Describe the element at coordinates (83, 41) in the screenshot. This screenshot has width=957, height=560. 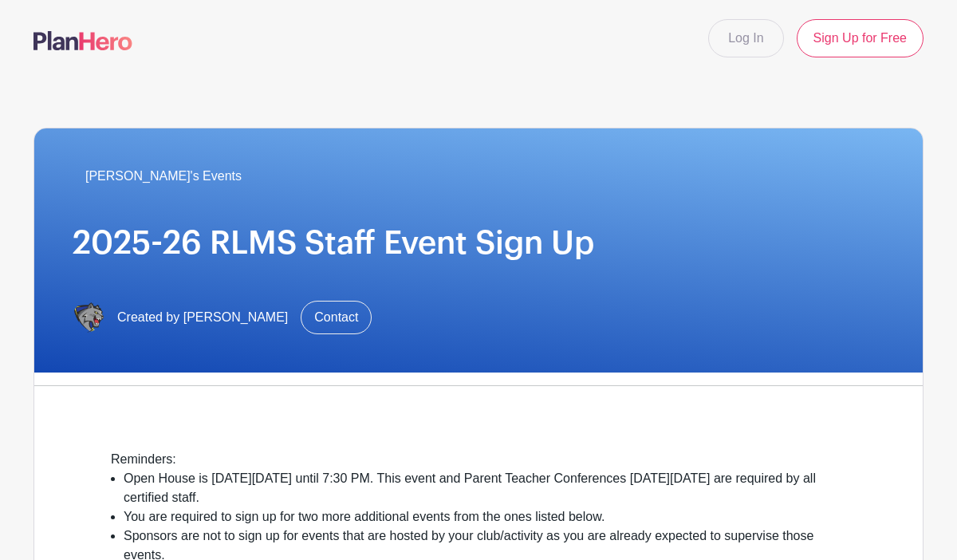
I see `img: logo-507f7623f17ff9eddc593b1ce0a138ce2505c220e1c5a4e2b4648c50719b7d32.svg` at that location.